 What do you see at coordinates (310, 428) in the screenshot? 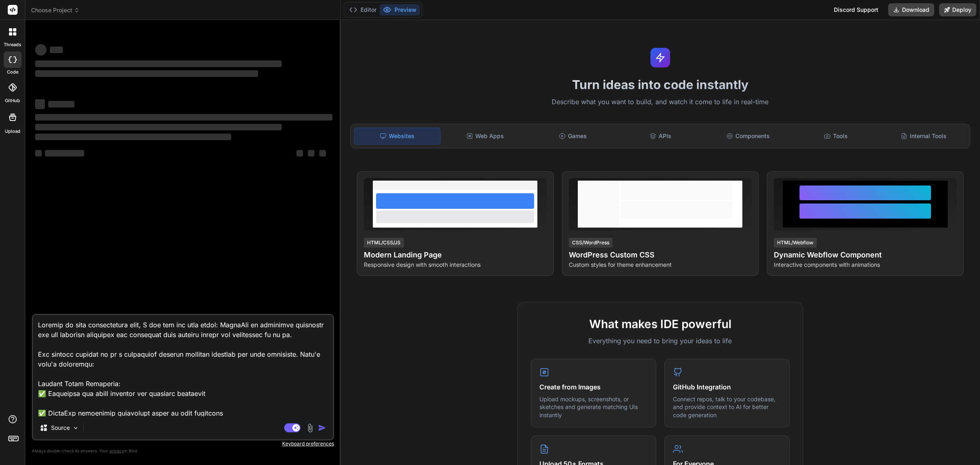
I see `img: attachment` at bounding box center [310, 428].